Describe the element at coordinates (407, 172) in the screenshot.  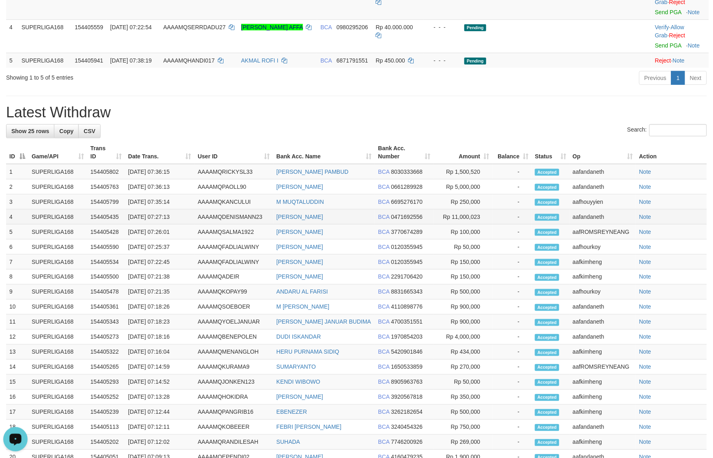
I see `span: Copy 8030333668 to clipboard` at that location.